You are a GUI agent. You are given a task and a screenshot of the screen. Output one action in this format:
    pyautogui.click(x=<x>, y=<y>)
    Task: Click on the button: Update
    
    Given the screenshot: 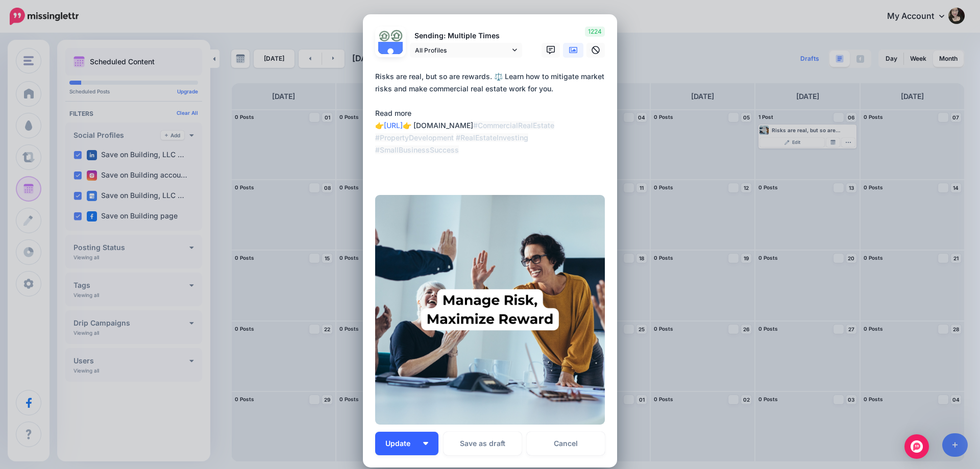 What is the action you would take?
    pyautogui.click(x=407, y=444)
    